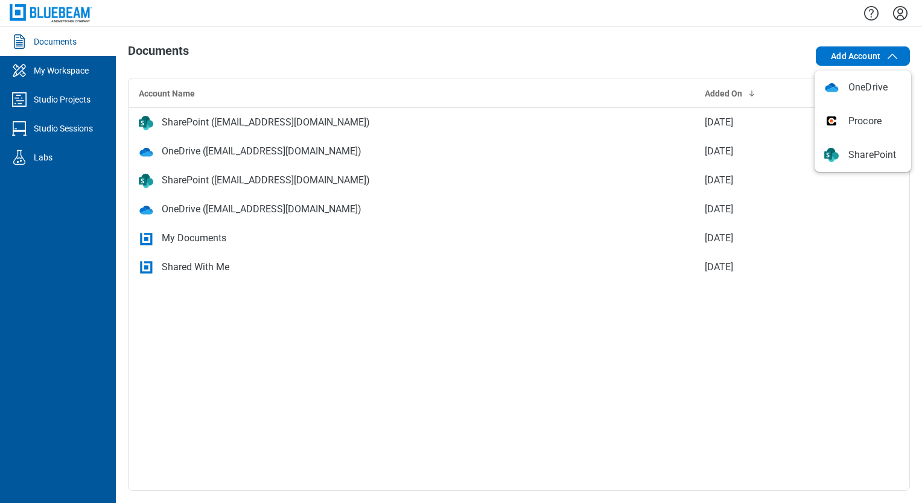 The image size is (922, 503). What do you see at coordinates (51, 13) in the screenshot?
I see `img: Bluebeam, Inc.` at bounding box center [51, 13].